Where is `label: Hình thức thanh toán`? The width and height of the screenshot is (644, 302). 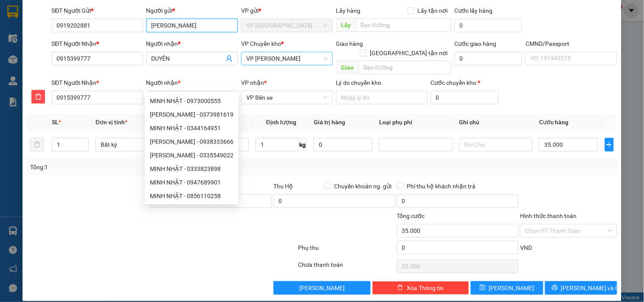
label: Hình thức thanh toán is located at coordinates (548, 216).